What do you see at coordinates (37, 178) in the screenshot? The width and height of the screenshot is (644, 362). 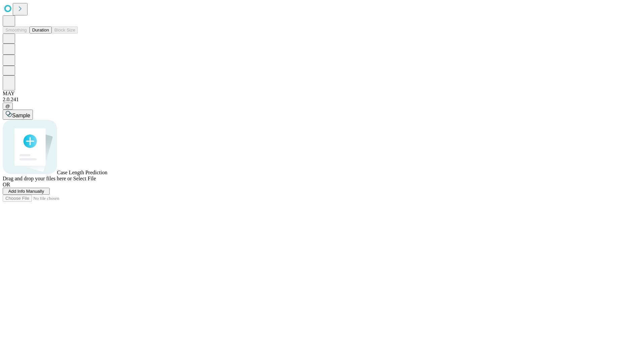 I see `span: Drag and drop your files here or` at bounding box center [37, 178].